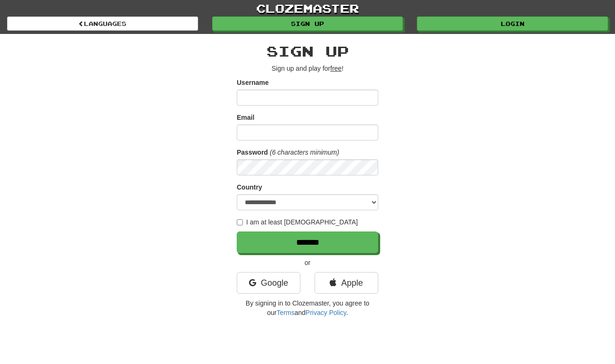 Image resolution: width=615 pixels, height=364 pixels. I want to click on a: Sign up, so click(308, 24).